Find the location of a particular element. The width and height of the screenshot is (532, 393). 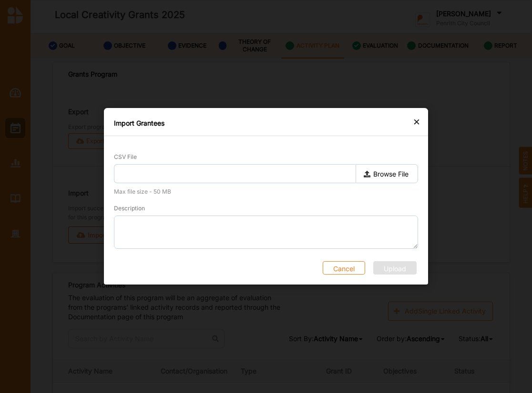

button: Cancel is located at coordinates (344, 268).